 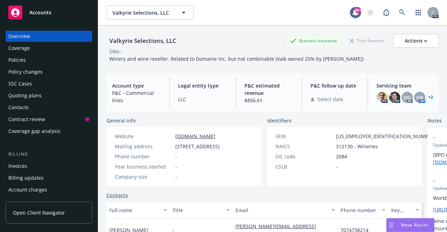 What do you see at coordinates (405, 86) in the screenshot?
I see `span: Servicing team` at bounding box center [405, 86].